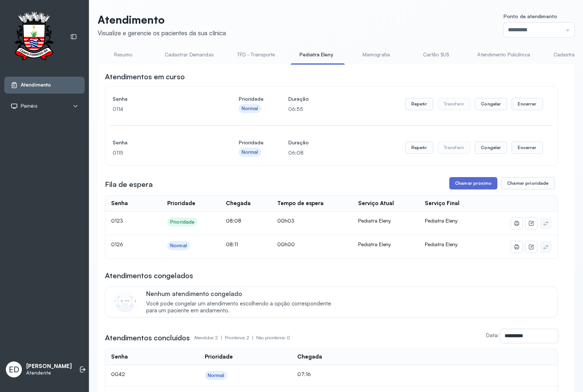 The height and width of the screenshot is (392, 583). What do you see at coordinates (285, 221) in the screenshot?
I see `span: 00h03` at bounding box center [285, 221].